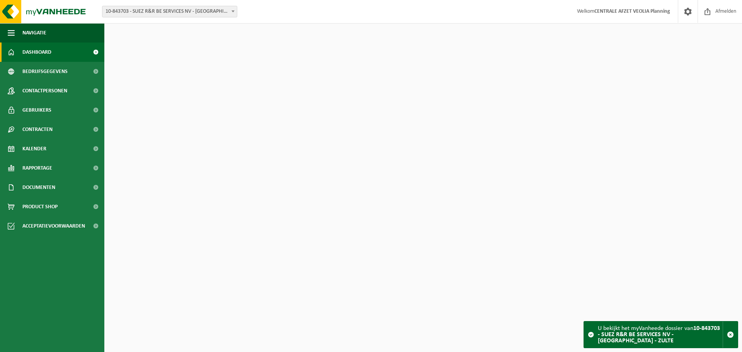 Image resolution: width=742 pixels, height=352 pixels. I want to click on span: Contactpersonen, so click(45, 91).